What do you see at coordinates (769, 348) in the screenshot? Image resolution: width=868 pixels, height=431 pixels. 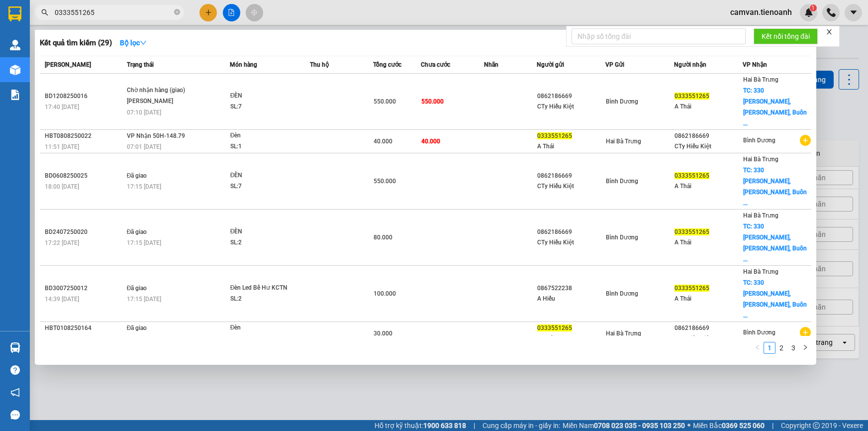 I see `a: 1` at bounding box center [769, 348].